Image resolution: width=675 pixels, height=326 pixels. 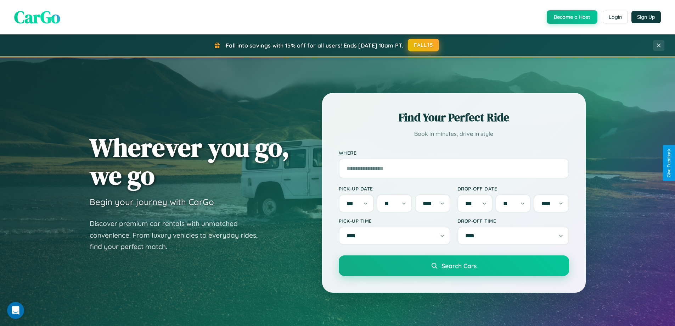 What do you see at coordinates (423, 45) in the screenshot?
I see `button: FALL15` at bounding box center [423, 45].